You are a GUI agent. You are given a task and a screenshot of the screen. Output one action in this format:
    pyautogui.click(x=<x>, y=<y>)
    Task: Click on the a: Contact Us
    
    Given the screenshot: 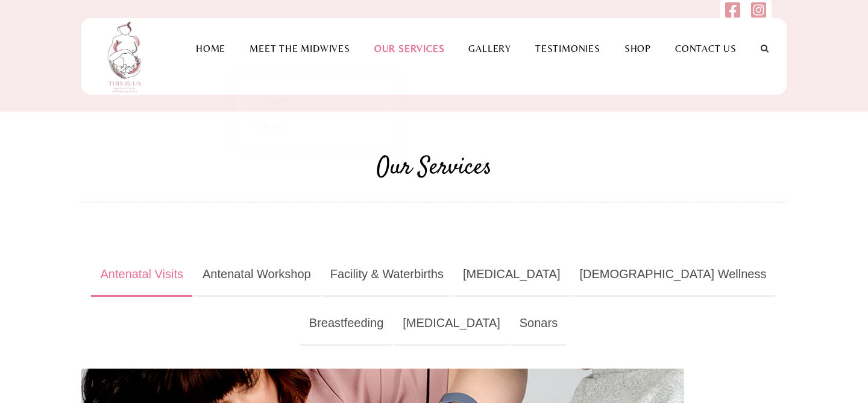 What is the action you would take?
    pyautogui.click(x=706, y=48)
    